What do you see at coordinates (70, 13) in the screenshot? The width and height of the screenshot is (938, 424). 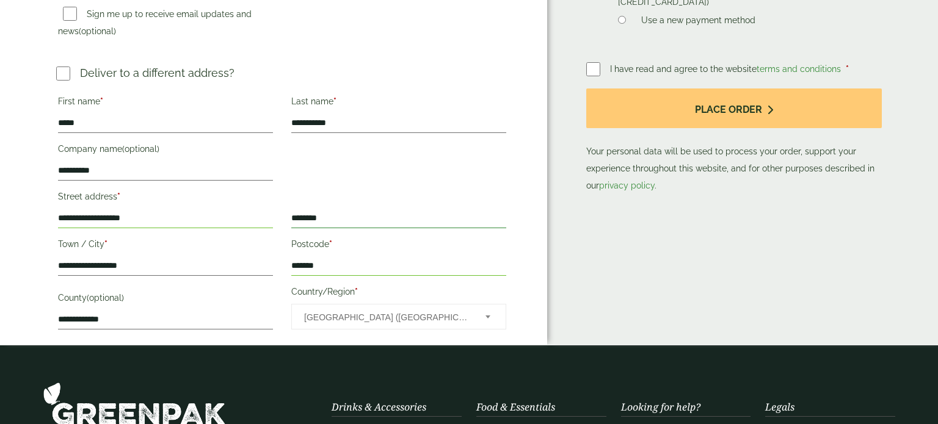 I see `input: Sign me up to receive email updates and news(optional)` at bounding box center [70, 13].